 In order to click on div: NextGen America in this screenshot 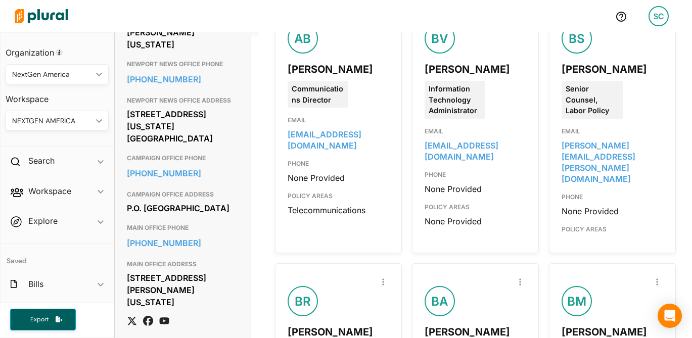, I will do `click(52, 74)`.